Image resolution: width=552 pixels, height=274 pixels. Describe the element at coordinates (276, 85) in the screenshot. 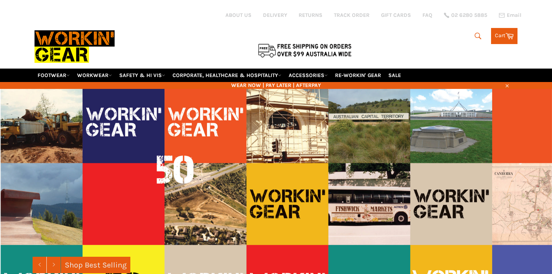

I see `span: WEAR NOW | PAY LATER | AFTERPAY` at that location.